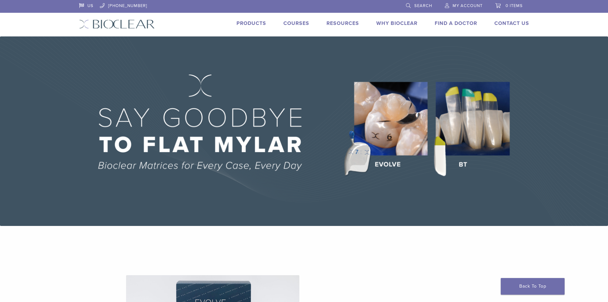 The height and width of the screenshot is (302, 608). What do you see at coordinates (397, 23) in the screenshot?
I see `a: Why Bioclear` at bounding box center [397, 23].